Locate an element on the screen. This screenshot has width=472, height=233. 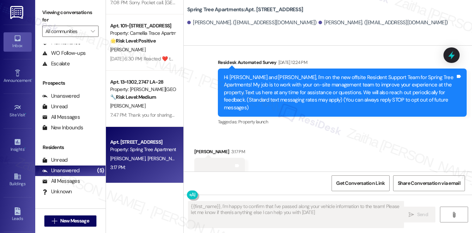
span: Send is located at coordinates (423, 215).